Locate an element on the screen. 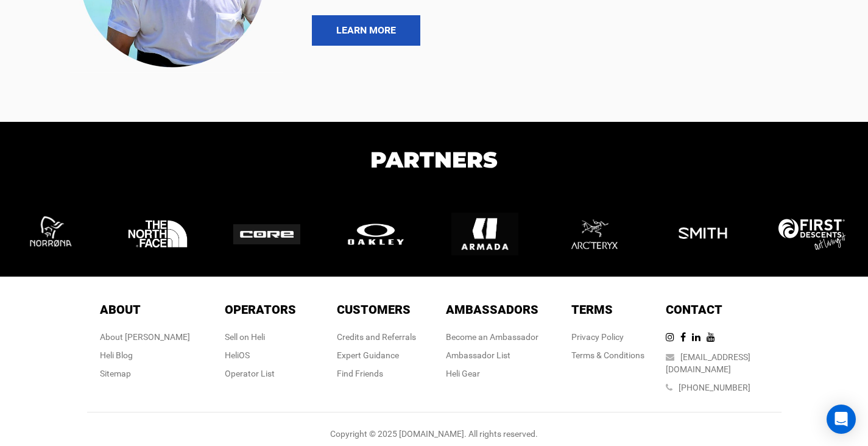 Image resolution: width=868 pixels, height=446 pixels. a: Credits and Referrals is located at coordinates (377, 337).